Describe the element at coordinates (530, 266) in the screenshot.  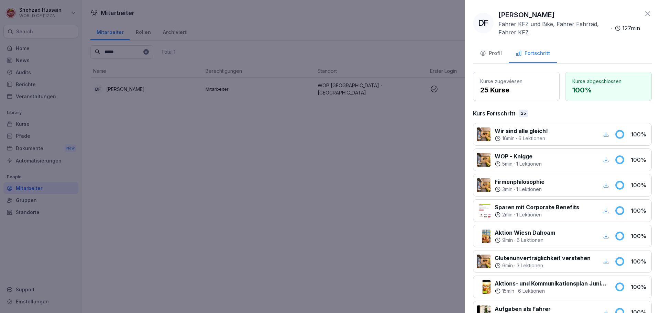
I see `p: 3 Lektionen` at that location.